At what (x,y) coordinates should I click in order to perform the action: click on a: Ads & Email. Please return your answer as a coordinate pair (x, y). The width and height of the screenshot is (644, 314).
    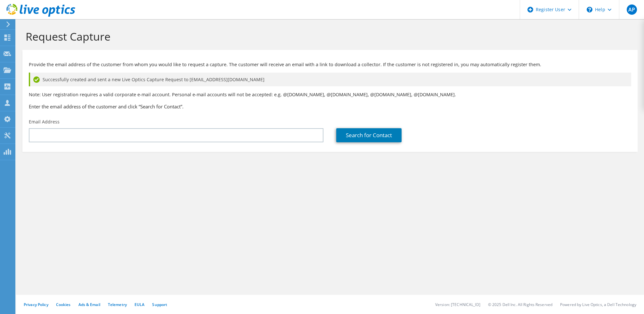
    Looking at the image, I should click on (89, 305).